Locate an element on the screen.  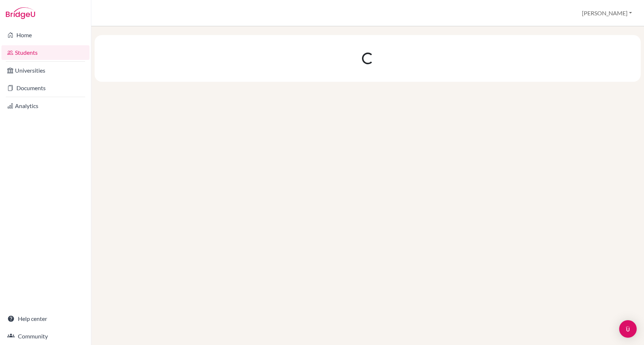
a: Help center is located at coordinates (45, 318).